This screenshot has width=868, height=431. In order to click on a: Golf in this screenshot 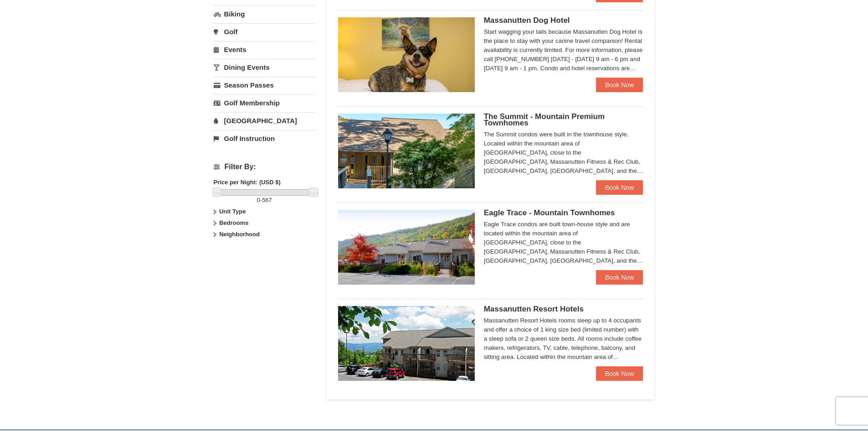, I will do `click(265, 31)`.